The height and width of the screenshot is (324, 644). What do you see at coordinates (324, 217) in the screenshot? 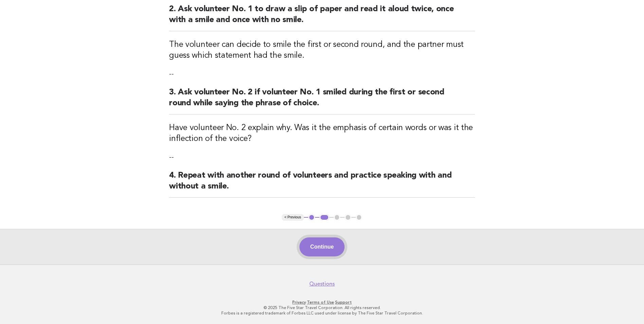
I see `button: 2` at bounding box center [324, 217].